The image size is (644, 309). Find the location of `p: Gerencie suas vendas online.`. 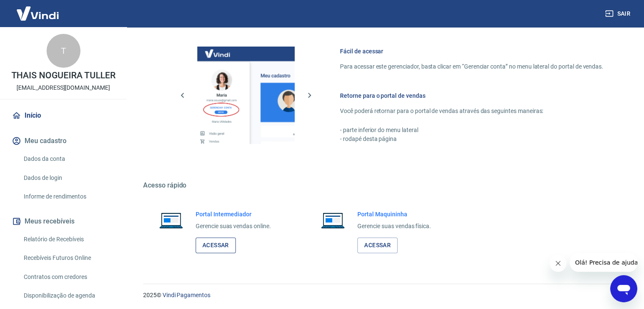

p: Gerencie suas vendas online. is located at coordinates (234, 226).